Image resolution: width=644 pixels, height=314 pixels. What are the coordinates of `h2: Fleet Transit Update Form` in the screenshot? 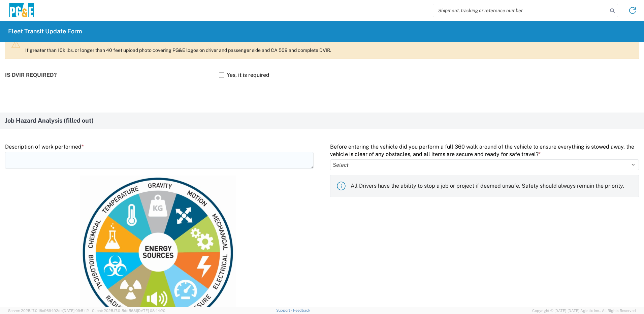 It's located at (45, 31).